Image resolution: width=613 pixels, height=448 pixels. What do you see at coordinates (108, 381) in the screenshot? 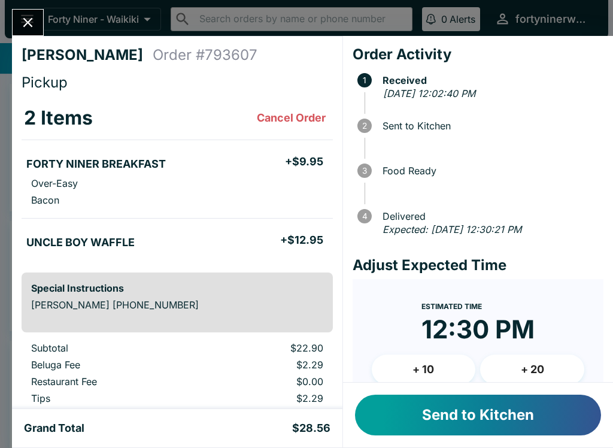
I see `p: Restaurant Fee` at bounding box center [108, 381].